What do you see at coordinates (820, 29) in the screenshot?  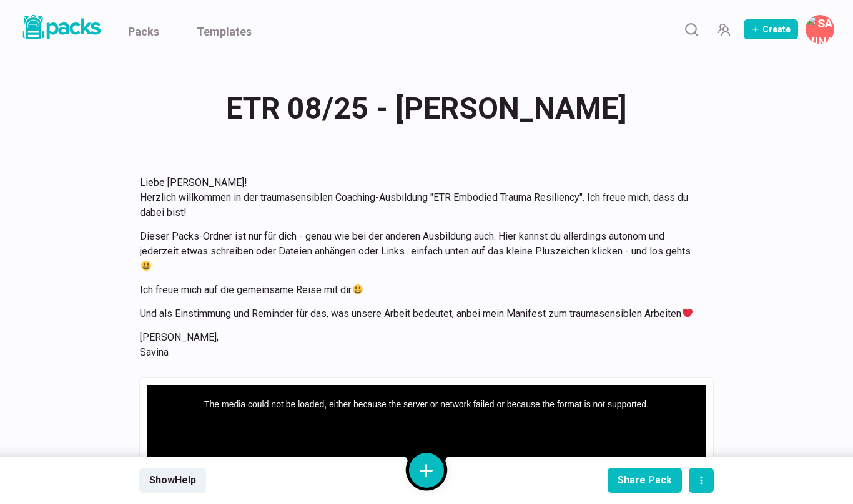 I see `button: Savina Tilmann` at bounding box center [820, 29].